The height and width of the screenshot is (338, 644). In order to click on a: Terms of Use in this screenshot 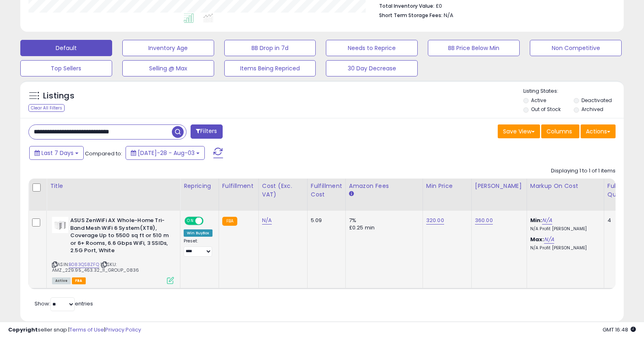, I will do `click(86, 329)`.